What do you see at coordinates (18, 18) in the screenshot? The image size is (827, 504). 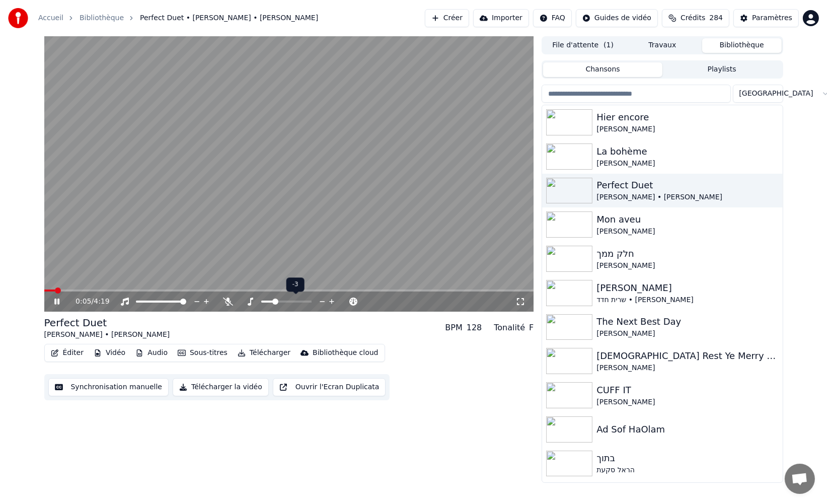 I see `img: youka` at bounding box center [18, 18].